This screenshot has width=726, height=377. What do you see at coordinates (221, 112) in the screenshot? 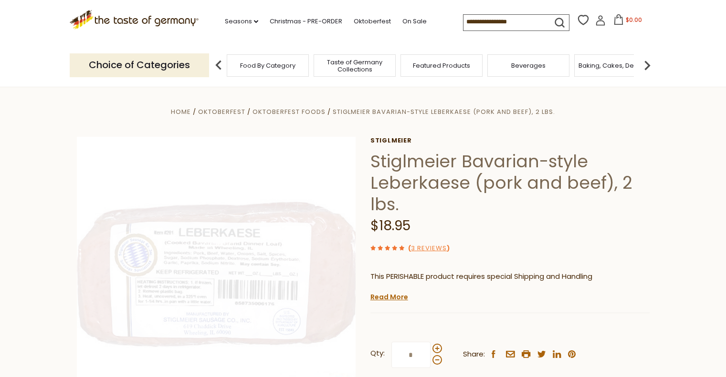
I see `span: Oktoberfest` at bounding box center [221, 112].